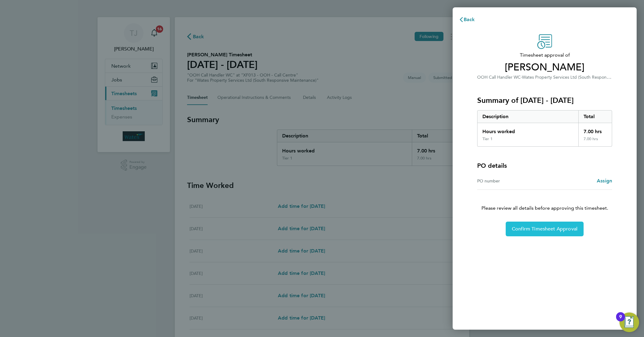  I want to click on span: Confirm Timesheet Approval, so click(544, 229).